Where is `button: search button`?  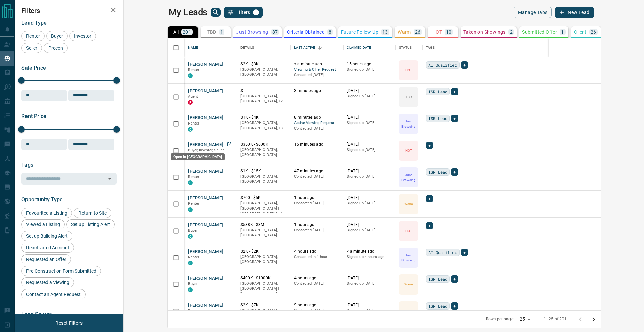 button: search button is located at coordinates (216, 12).